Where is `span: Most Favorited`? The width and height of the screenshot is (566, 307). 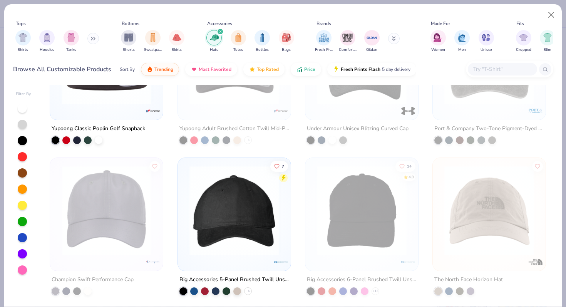
span: Most Favorited is located at coordinates (215, 69).